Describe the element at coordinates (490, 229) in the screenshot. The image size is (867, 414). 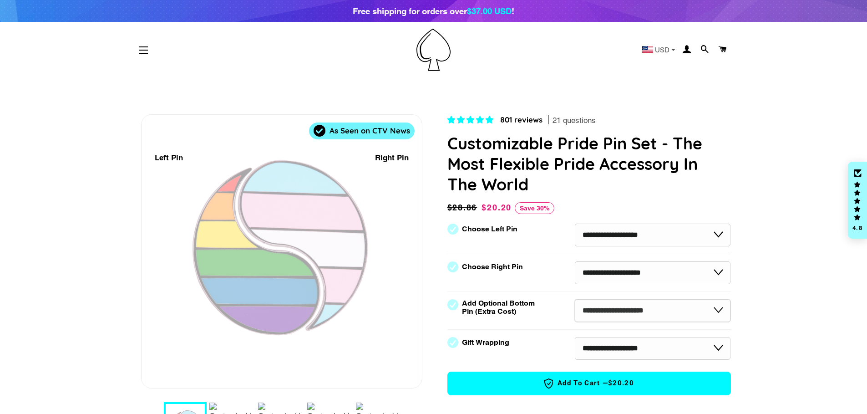
I see `label: Choose Left Pin` at that location.